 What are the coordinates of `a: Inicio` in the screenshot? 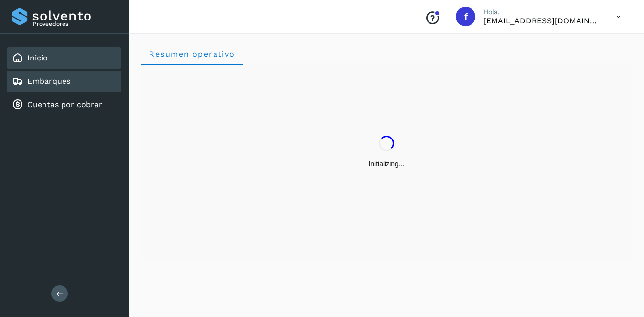 It's located at (37, 57).